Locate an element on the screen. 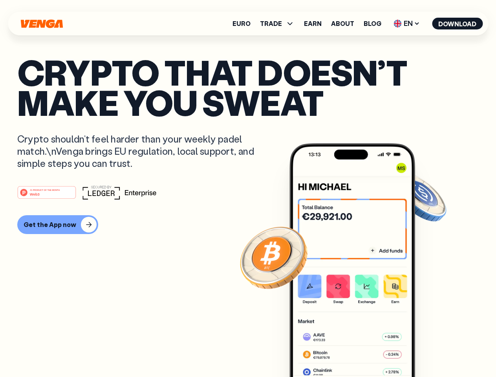 Image resolution: width=496 pixels, height=377 pixels. img: Bitcoin is located at coordinates (274, 257).